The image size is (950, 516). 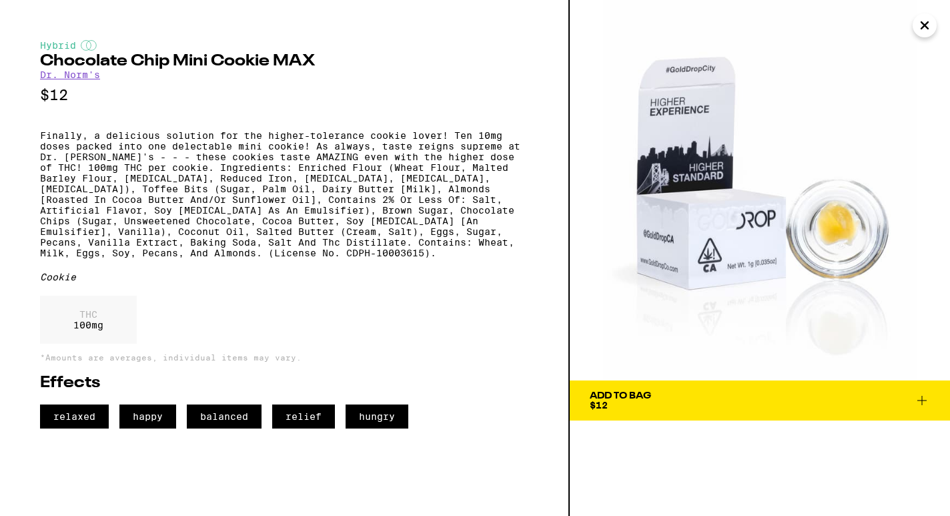 What do you see at coordinates (284, 61) in the screenshot?
I see `h2: Chocolate Chip Mini Cookie MAX` at bounding box center [284, 61].